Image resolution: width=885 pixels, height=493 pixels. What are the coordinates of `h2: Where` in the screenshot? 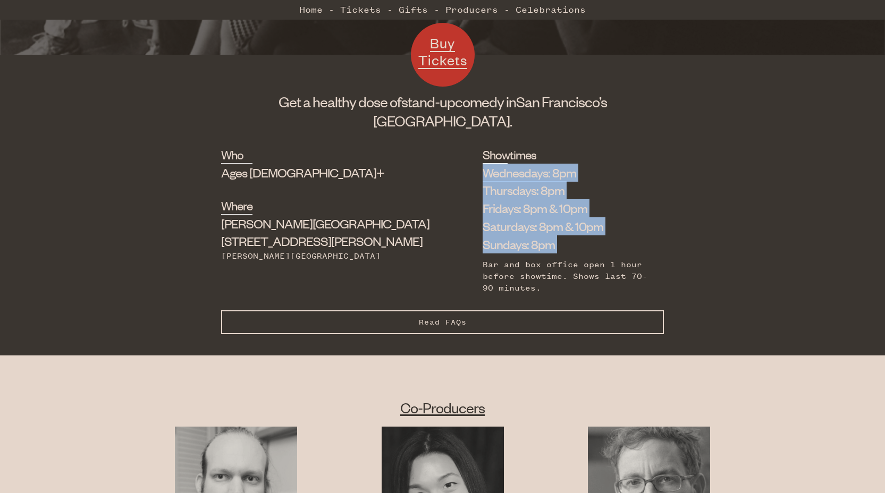 It's located at (237, 206).